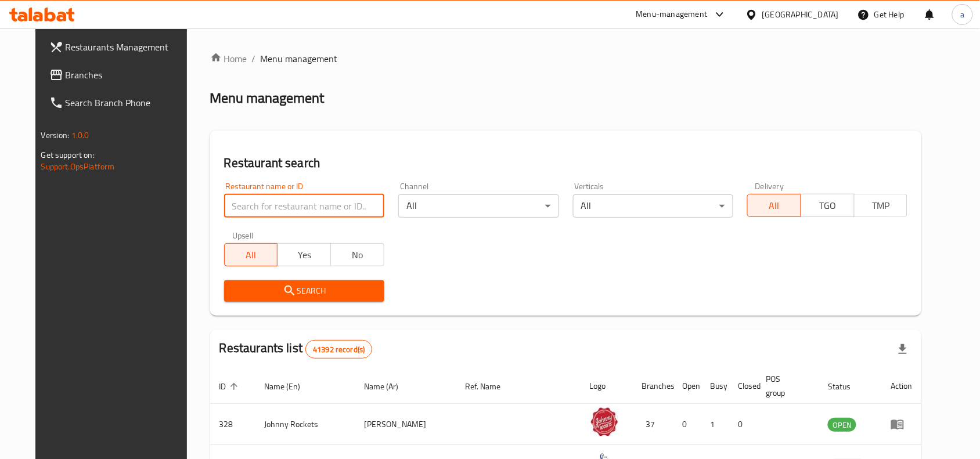  Describe the element at coordinates (128, 103) in the screenshot. I see `span: Search Branch Phone` at that location.